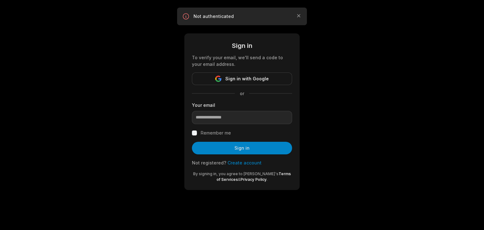 This screenshot has width=484, height=230. I want to click on span: Not registered?, so click(209, 163).